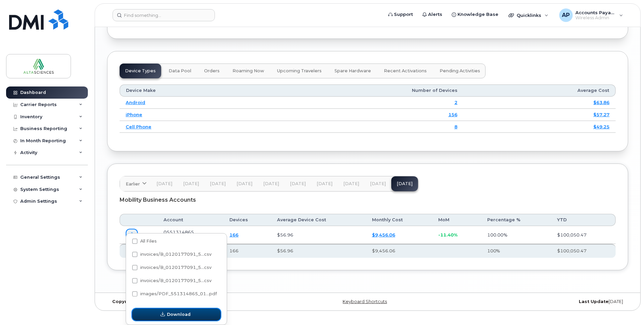  What do you see at coordinates (368, 200) in the screenshot?
I see `div: Mobility Business Accounts` at bounding box center [368, 200].